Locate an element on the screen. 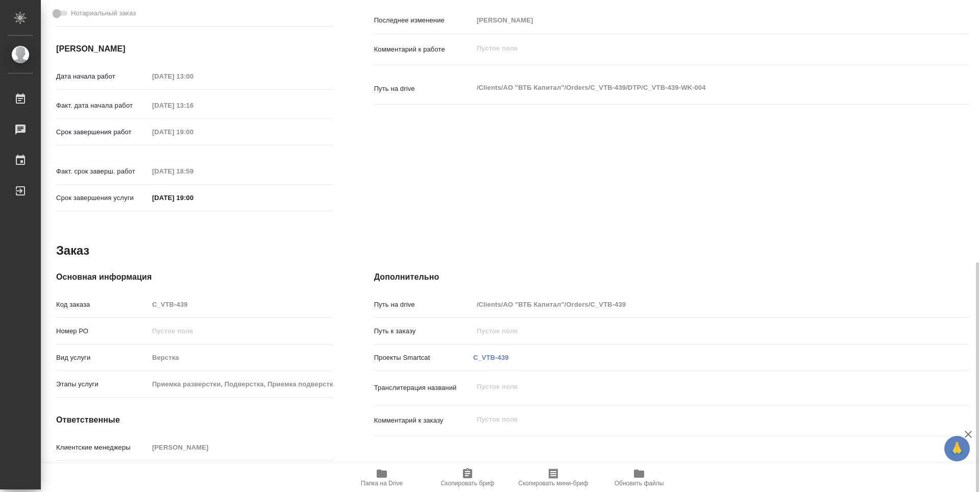 The height and width of the screenshot is (492, 980). p: Факт. срок заверш. работ is located at coordinates (102, 171).